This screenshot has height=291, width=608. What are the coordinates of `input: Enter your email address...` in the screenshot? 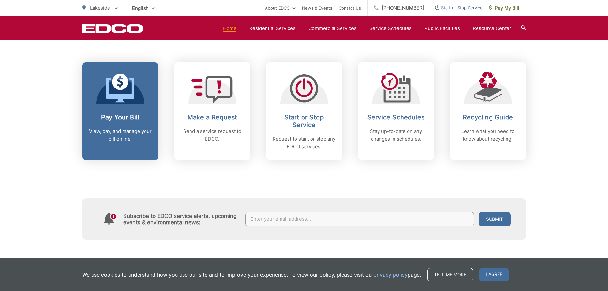 It's located at (359, 219).